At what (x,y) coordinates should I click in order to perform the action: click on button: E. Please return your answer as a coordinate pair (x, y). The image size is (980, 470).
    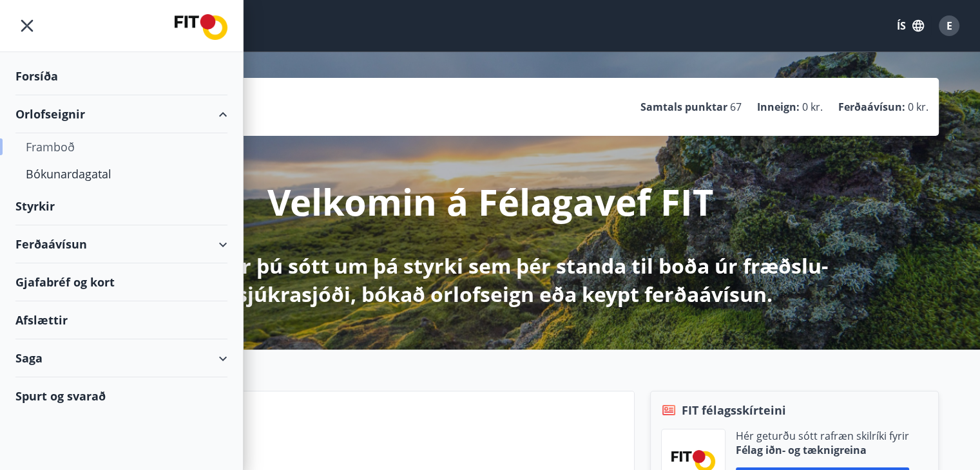
    Looking at the image, I should click on (949, 26).